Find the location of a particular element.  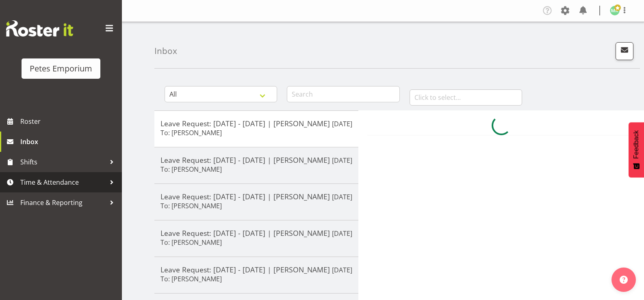

input: Click to select... is located at coordinates (466, 98).